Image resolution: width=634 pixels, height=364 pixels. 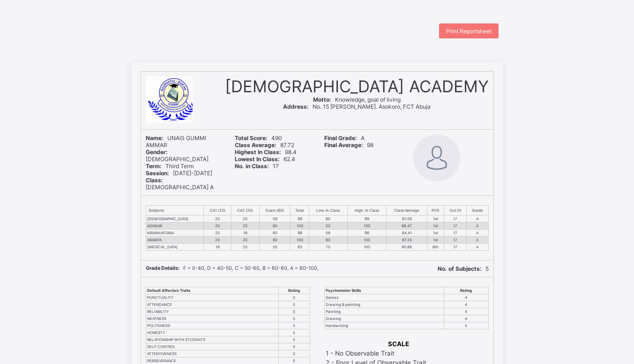 I want to click on span: 62.4, so click(x=265, y=159).